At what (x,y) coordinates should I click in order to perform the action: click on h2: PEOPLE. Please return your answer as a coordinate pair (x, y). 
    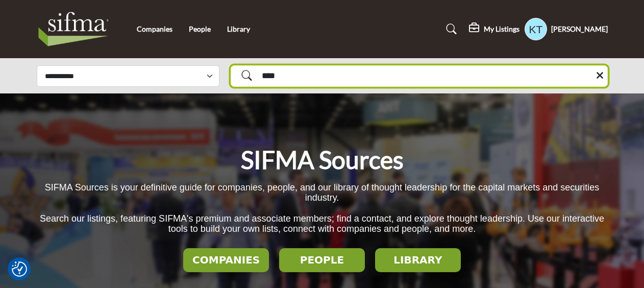
    Looking at the image, I should click on (322, 260).